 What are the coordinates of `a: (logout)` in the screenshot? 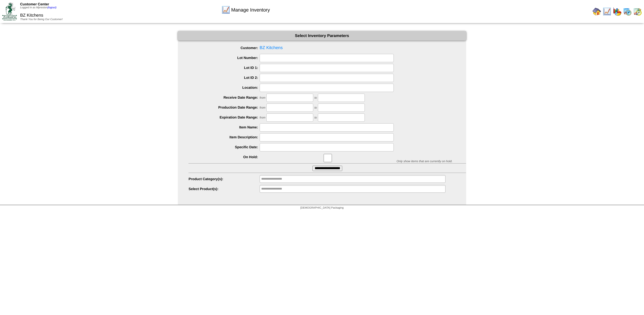 It's located at (52, 8).